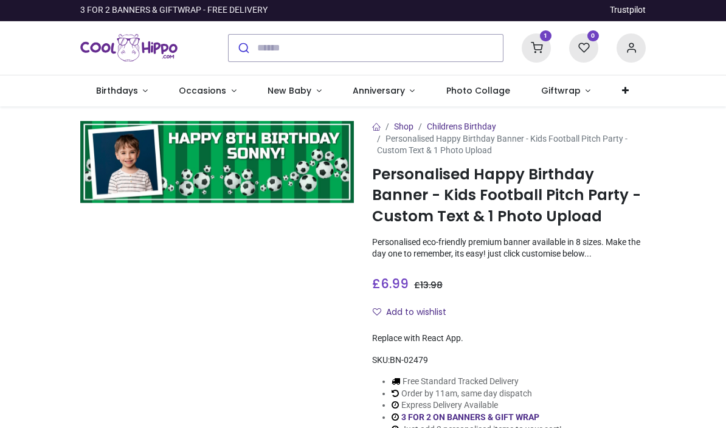 This screenshot has width=726, height=428. I want to click on i: Add to wishlist, so click(377, 312).